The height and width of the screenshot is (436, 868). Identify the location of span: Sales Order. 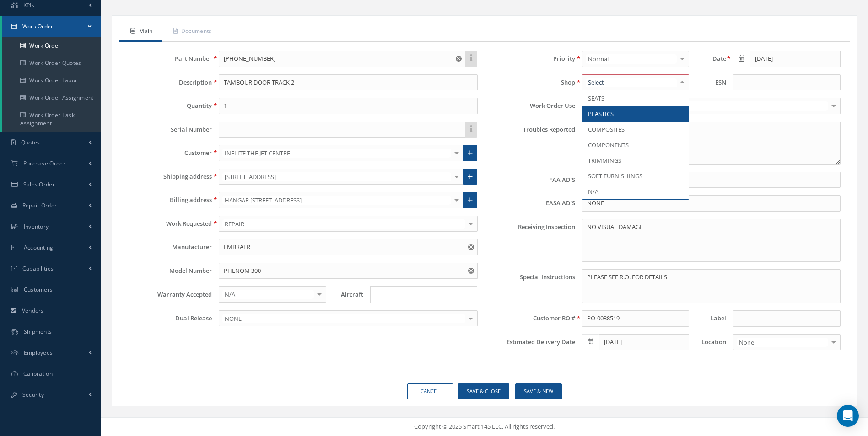
(39, 185).